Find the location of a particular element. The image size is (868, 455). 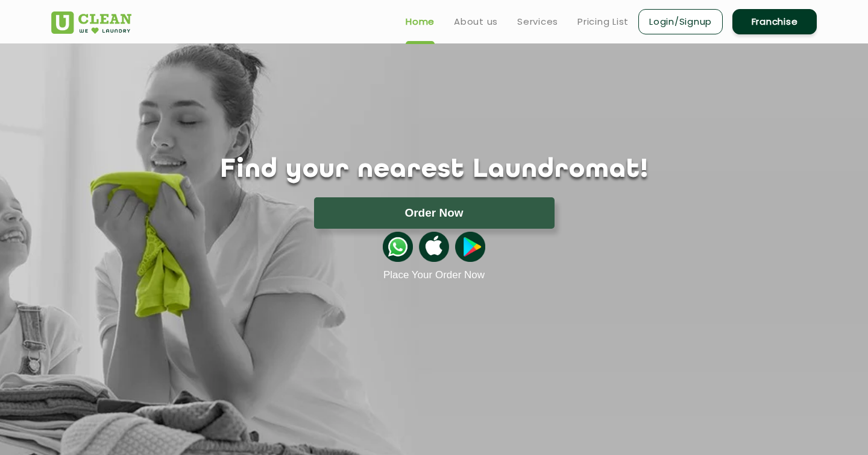

a: Login/Signup is located at coordinates (681, 21).